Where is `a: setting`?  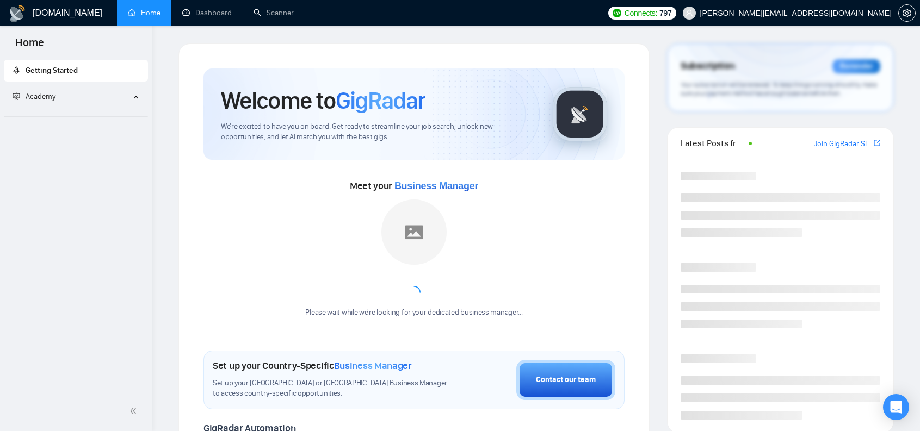 a: setting is located at coordinates (907, 13).